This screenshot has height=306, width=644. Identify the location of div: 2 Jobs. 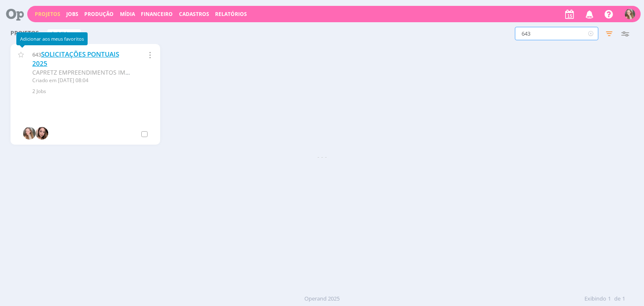
(91, 91).